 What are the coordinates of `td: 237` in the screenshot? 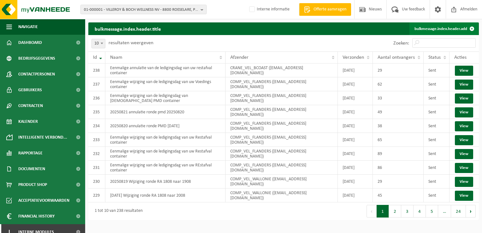 It's located at (97, 84).